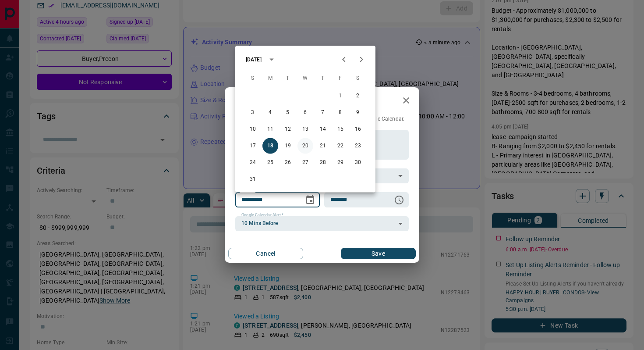 The width and height of the screenshot is (644, 350). What do you see at coordinates (272, 60) in the screenshot?
I see `button: calendar view is open, switch to year view` at bounding box center [272, 60].